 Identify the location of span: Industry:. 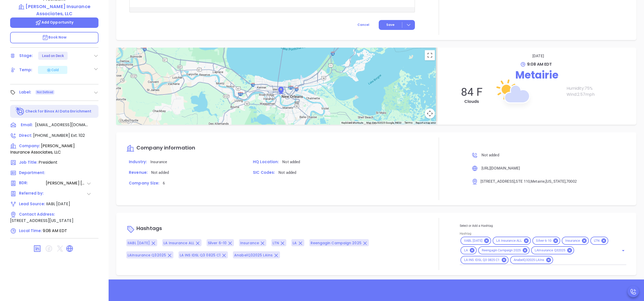
(138, 162).